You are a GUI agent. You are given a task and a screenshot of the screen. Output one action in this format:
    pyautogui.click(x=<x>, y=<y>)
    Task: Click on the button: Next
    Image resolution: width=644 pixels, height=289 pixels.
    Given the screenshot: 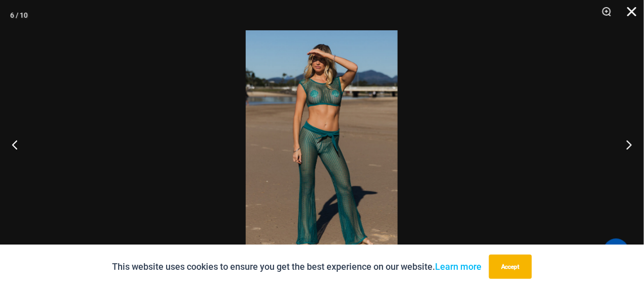 What is the action you would take?
    pyautogui.click(x=625, y=144)
    